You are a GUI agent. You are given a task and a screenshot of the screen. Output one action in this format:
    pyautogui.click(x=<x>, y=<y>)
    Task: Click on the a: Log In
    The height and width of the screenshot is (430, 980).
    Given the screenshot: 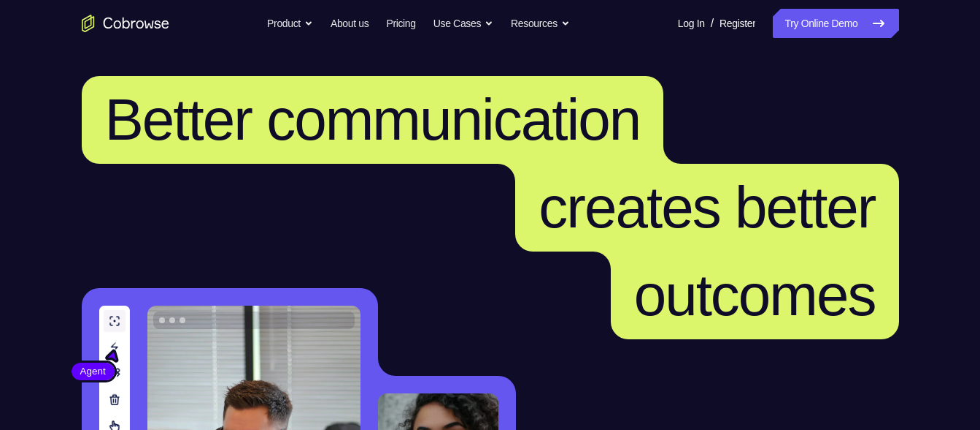 What is the action you would take?
    pyautogui.click(x=691, y=23)
    